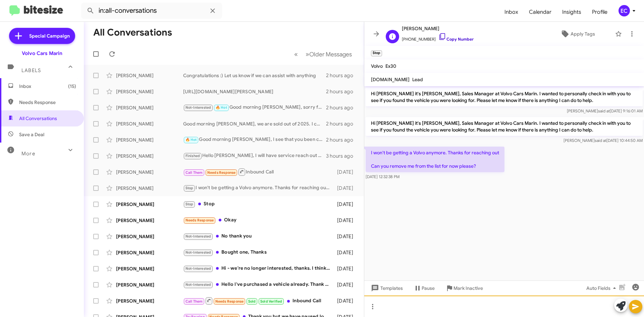 This screenshot has height=317, width=644. I want to click on a: Calendar, so click(540, 12).